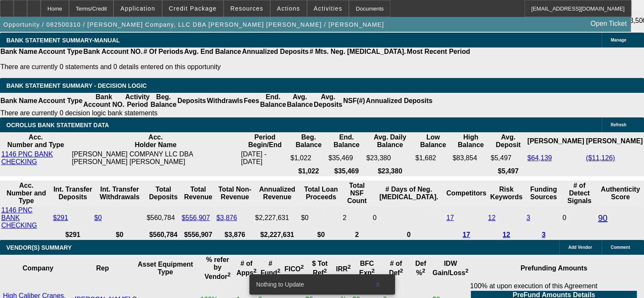 The width and height of the screenshot is (644, 298). What do you see at coordinates (138, 8) in the screenshot?
I see `button: Application` at bounding box center [138, 8].